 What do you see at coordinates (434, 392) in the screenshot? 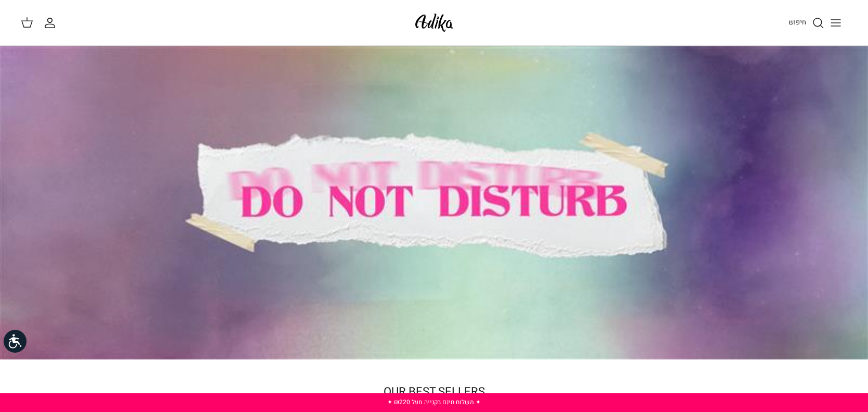
I see `span: OUR BEST SELLERS` at bounding box center [434, 392].